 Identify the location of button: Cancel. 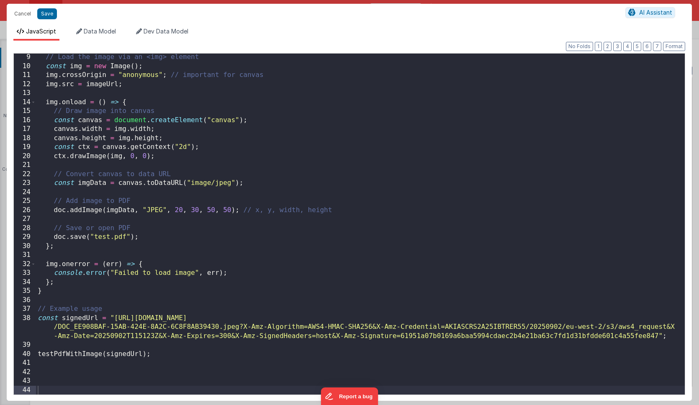
(23, 14).